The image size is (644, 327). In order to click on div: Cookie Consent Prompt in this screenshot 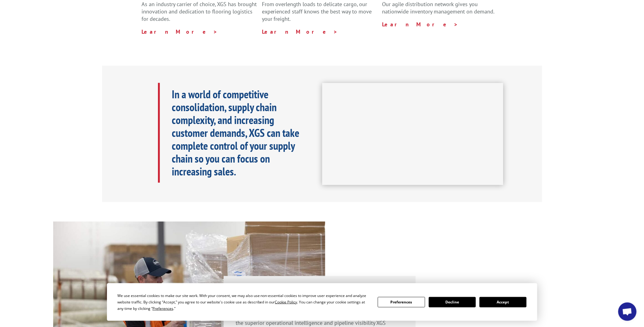, I will do `click(322, 302)`.